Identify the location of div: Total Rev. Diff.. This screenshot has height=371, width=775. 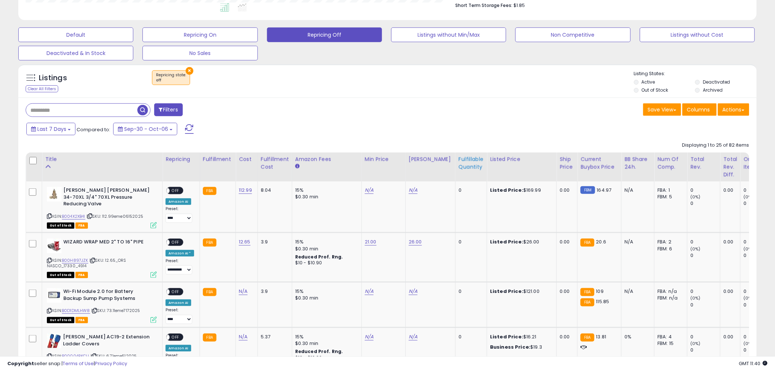
(730, 167).